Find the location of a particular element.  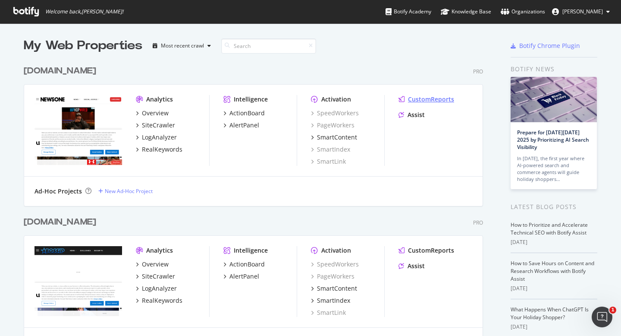

div: Most recent crawl is located at coordinates (182, 46).